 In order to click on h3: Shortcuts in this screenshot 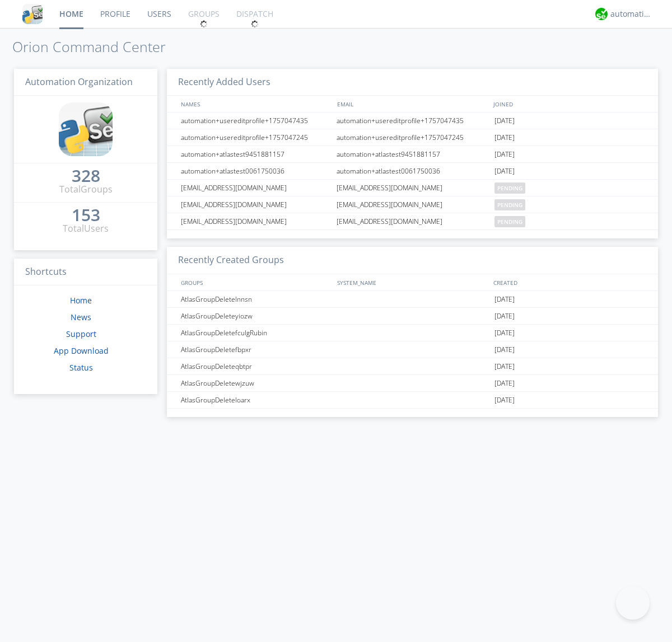, I will do `click(85, 272)`.